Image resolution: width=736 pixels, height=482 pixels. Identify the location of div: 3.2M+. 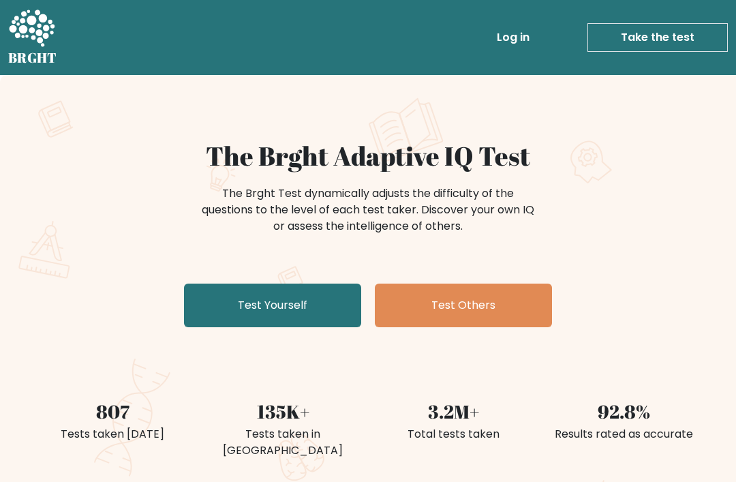
(453, 412).